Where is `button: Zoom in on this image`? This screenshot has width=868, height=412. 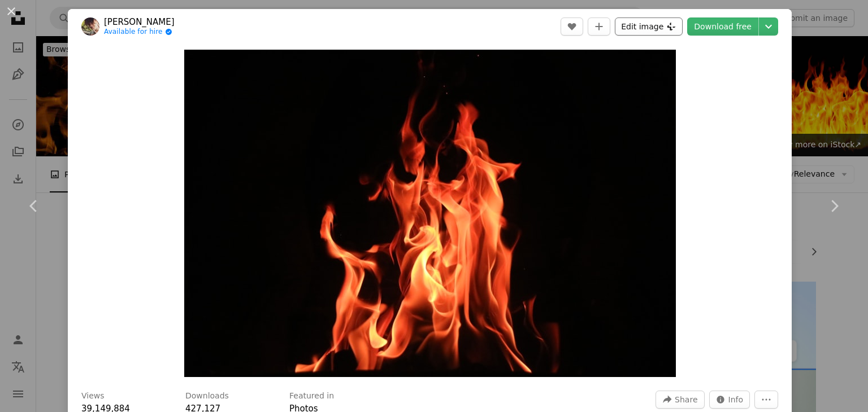 button: Zoom in on this image is located at coordinates (430, 213).